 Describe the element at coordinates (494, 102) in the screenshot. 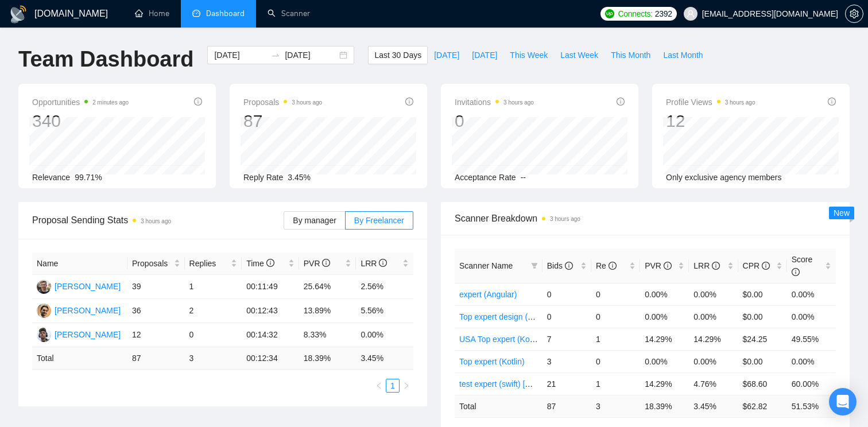

I see `span: Invitations` at that location.